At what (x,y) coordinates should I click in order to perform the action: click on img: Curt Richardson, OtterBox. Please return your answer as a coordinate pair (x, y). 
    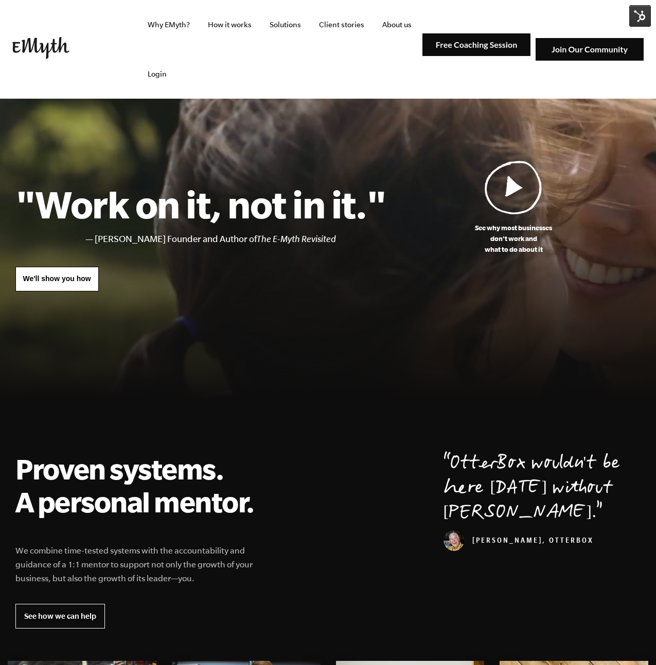
    Looking at the image, I should click on (453, 541).